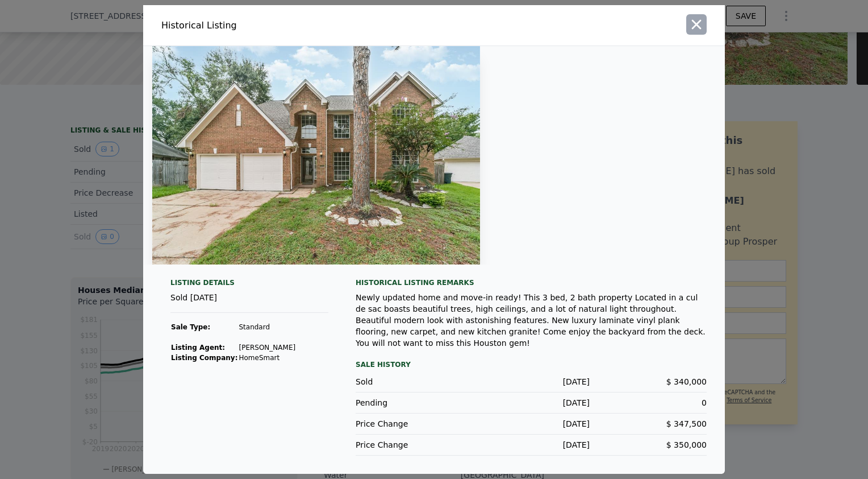  Describe the element at coordinates (316, 155) in the screenshot. I see `img: Property Img` at that location.